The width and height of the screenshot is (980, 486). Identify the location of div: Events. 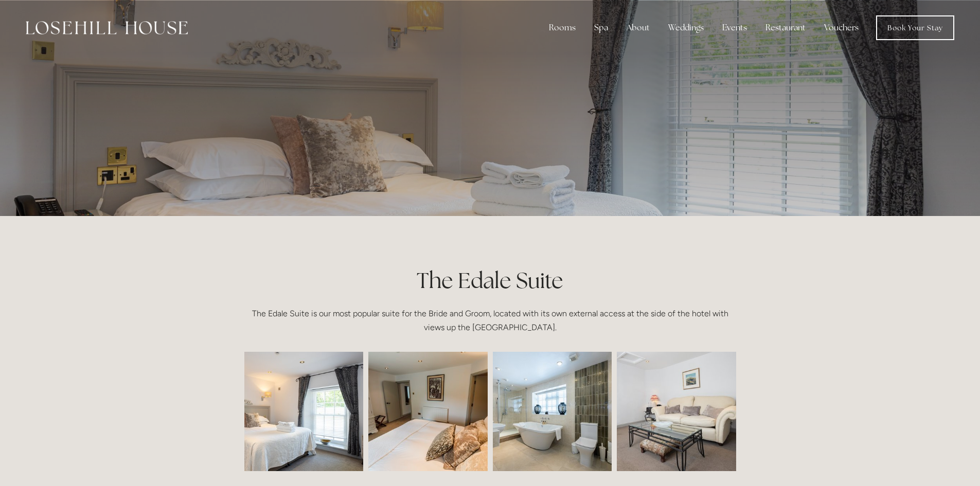
(735, 28).